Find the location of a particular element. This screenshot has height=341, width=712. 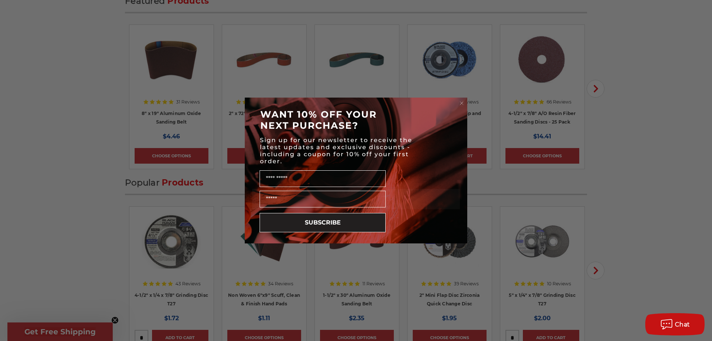

span: Chat is located at coordinates (682, 324).